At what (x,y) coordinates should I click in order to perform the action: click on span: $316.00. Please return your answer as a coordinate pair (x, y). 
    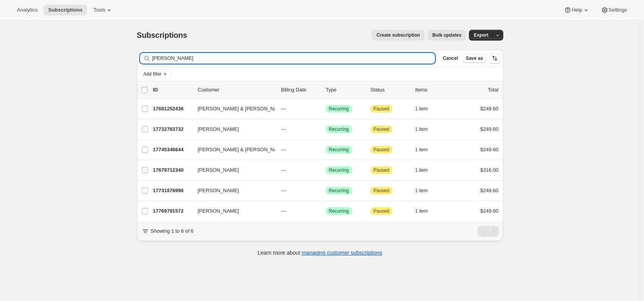
    Looking at the image, I should click on (490, 170).